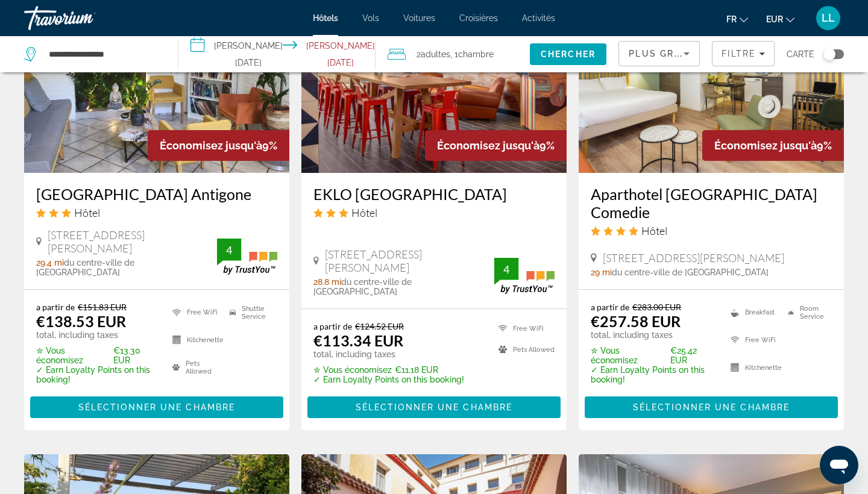 The height and width of the screenshot is (494, 868). What do you see at coordinates (653, 355) in the screenshot?
I see `p: €25.42 EUR` at bounding box center [653, 355].